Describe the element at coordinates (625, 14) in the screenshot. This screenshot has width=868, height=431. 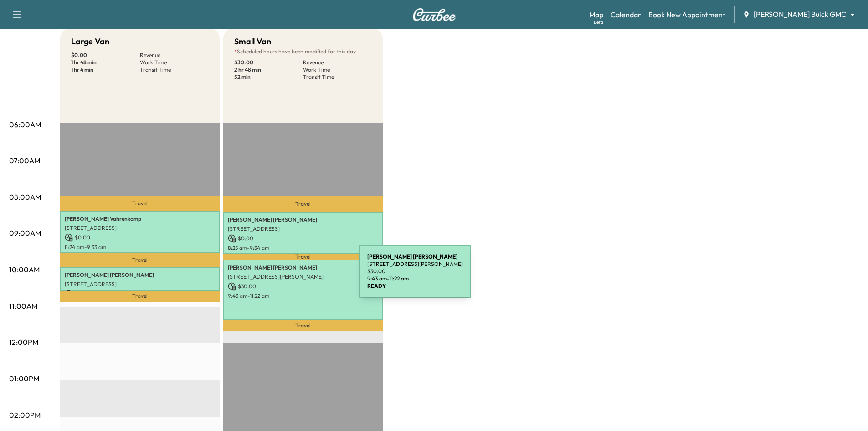
I see `a: Calendar` at that location.